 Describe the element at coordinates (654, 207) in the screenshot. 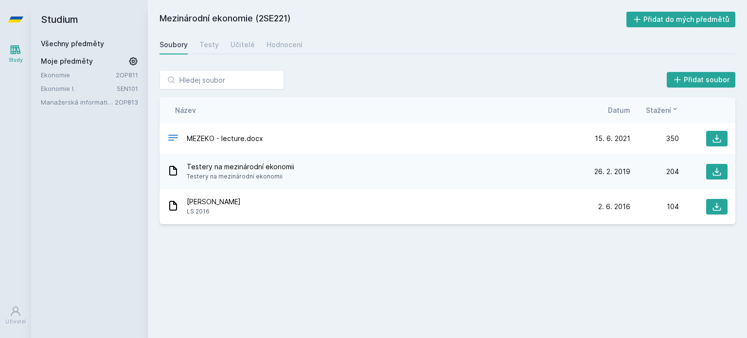

I see `div: 104` at that location.